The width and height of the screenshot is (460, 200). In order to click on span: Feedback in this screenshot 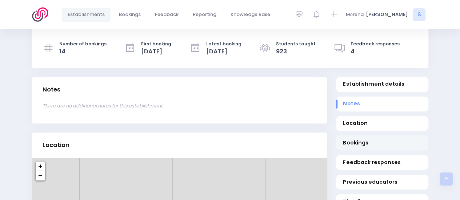, I will do `click(167, 15)`.